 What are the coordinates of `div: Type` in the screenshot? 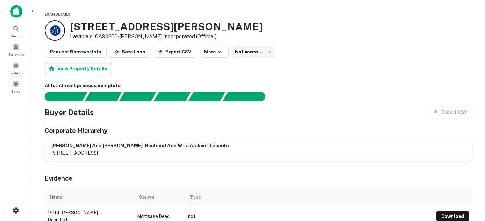 It's located at (195, 198).